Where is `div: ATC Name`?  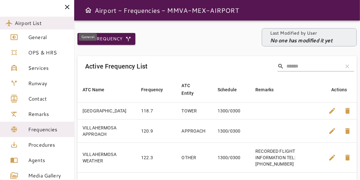 div: ATC Name is located at coordinates (94, 90).